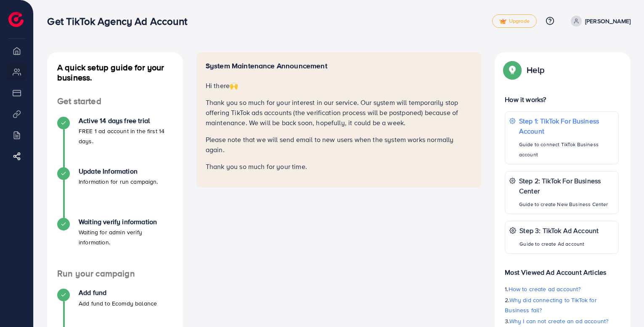 This screenshot has height=327, width=644. I want to click on h4: A quick setup guide for your business., so click(115, 73).